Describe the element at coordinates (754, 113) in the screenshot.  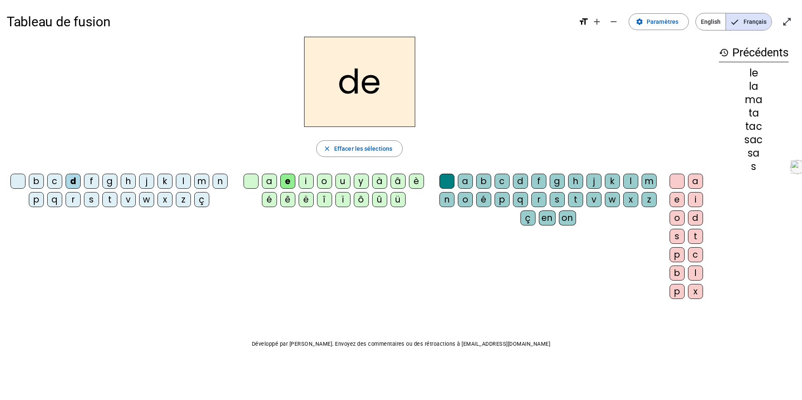
I see `div: ta` at that location.